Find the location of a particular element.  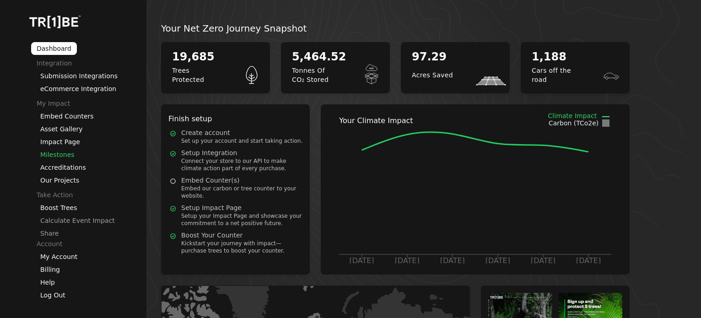

a: Accreditations is located at coordinates (63, 167).